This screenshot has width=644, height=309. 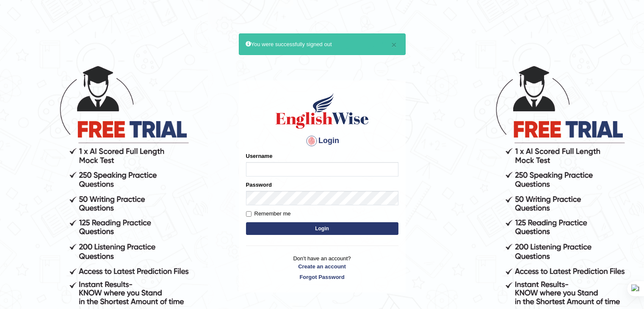 What do you see at coordinates (323, 111) in the screenshot?
I see `img: Logo of English Wise sign in for intelligent practice with AI` at bounding box center [323, 111].